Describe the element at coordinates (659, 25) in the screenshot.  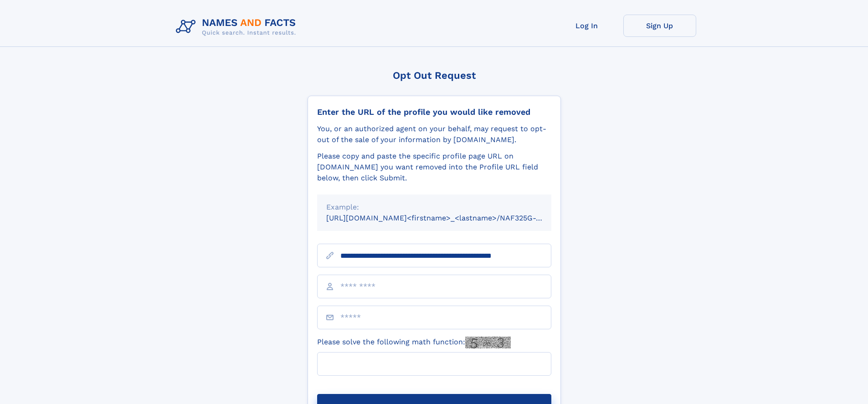
I see `a: Sign Up` at that location.